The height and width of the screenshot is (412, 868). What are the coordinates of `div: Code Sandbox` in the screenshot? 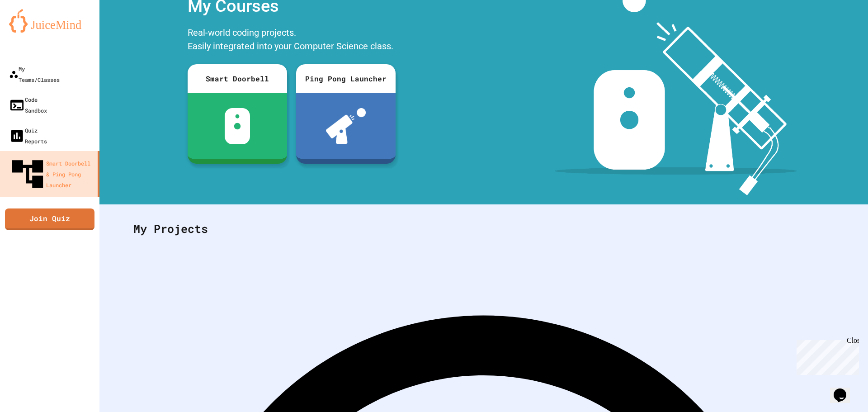 It's located at (28, 105).